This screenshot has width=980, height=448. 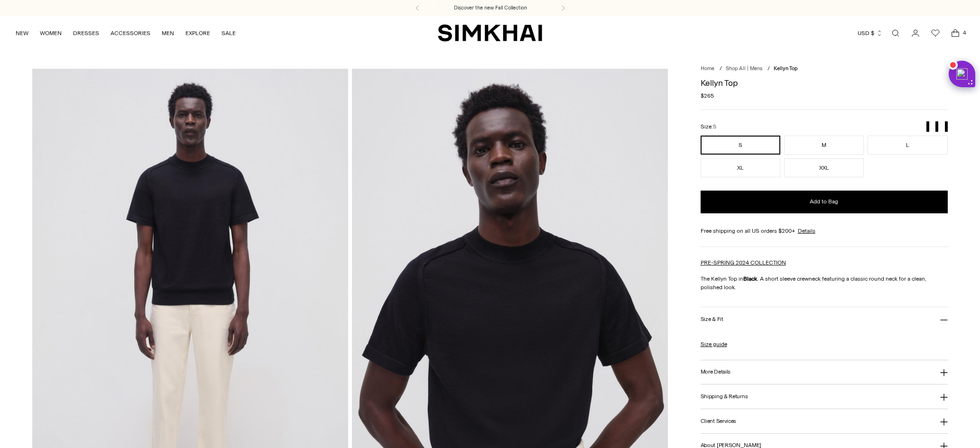 I want to click on a: NEW, so click(x=22, y=34).